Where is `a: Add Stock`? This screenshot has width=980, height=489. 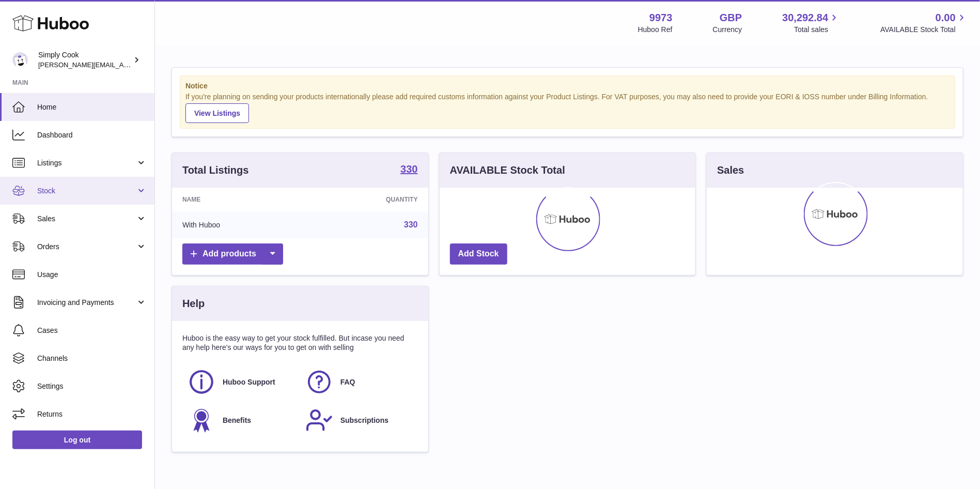
a: Add Stock is located at coordinates (478, 254).